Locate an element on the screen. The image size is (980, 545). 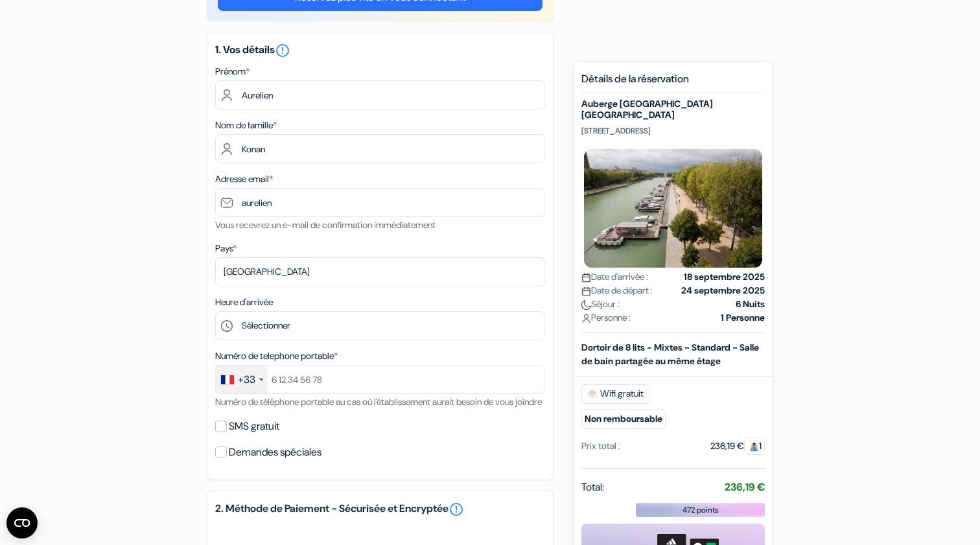
span: 1 is located at coordinates (755, 446).